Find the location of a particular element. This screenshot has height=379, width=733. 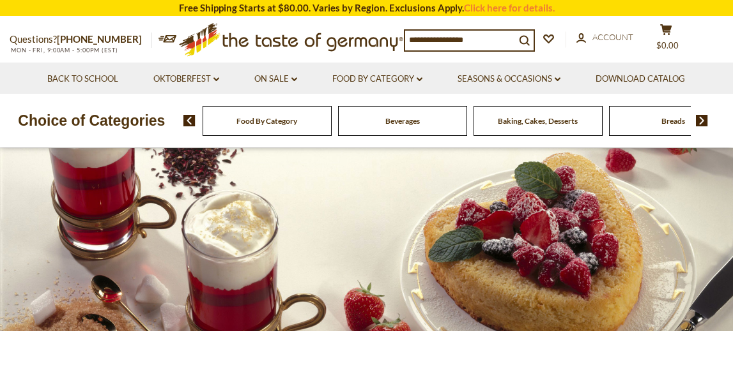

span: Account is located at coordinates (613, 37).